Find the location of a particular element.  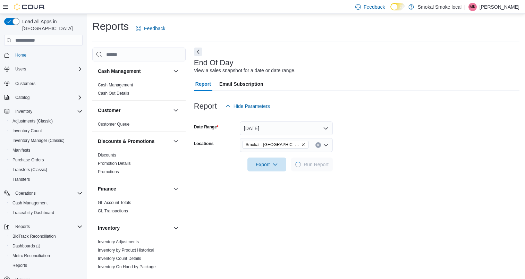

a: Reports is located at coordinates (20, 265).